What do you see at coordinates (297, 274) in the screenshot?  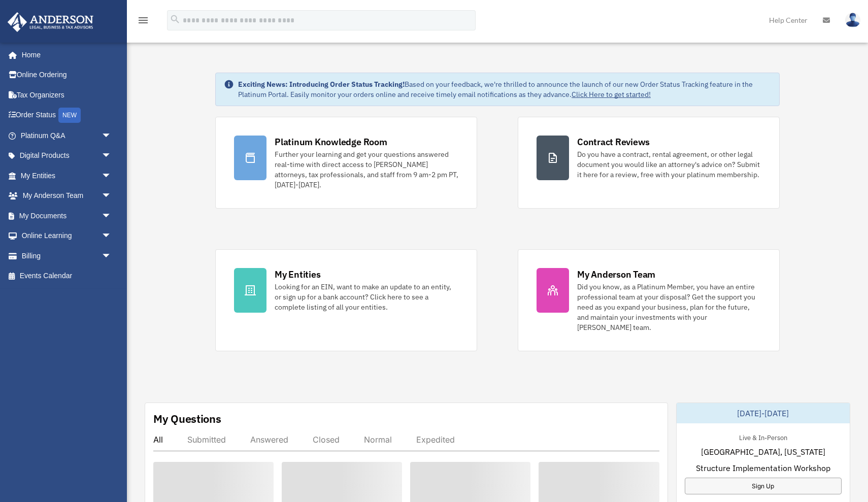 I see `div: My Entities` at bounding box center [297, 274].